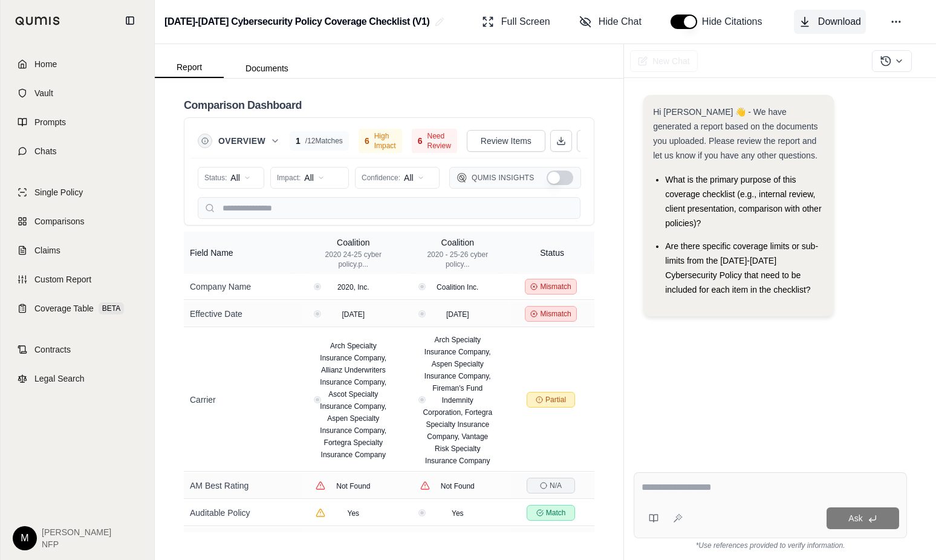 This screenshot has width=936, height=560. Describe the element at coordinates (438, 141) in the screenshot. I see `span: Need Review` at that location.